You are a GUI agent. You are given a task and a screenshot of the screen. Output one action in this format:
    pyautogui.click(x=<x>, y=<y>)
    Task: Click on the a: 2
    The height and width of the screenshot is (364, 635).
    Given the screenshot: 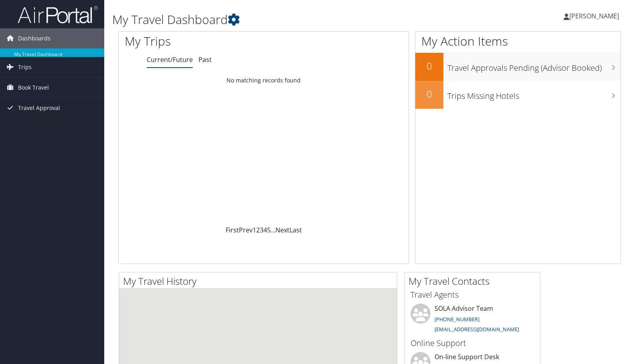 What is the action you would take?
    pyautogui.click(x=257, y=230)
    